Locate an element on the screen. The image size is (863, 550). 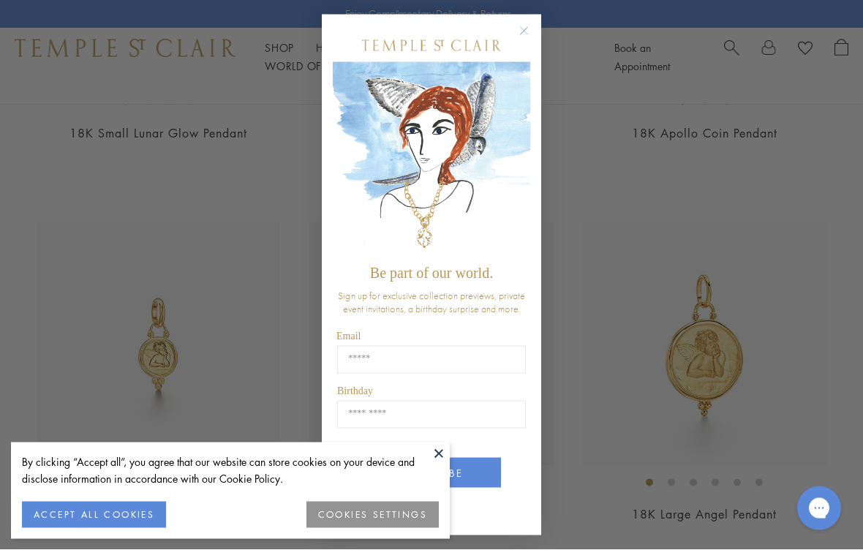
input: Email is located at coordinates (431, 360).